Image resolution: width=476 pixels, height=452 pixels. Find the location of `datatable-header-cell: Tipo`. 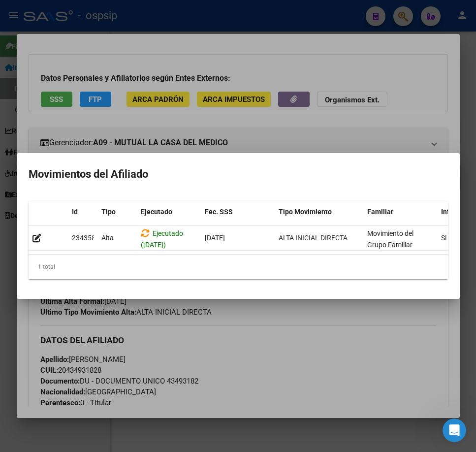

datatable-header-cell: Tipo is located at coordinates (117, 212).